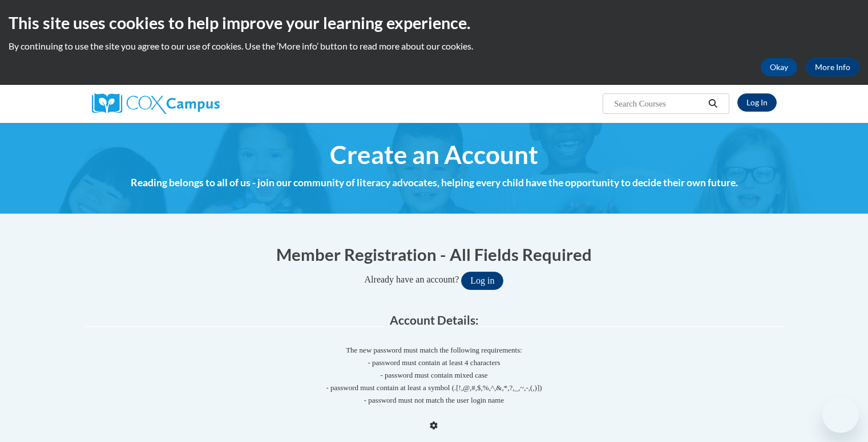 The height and width of the screenshot is (442, 868). What do you see at coordinates (434, 320) in the screenshot?
I see `span: Account Details:` at bounding box center [434, 320].